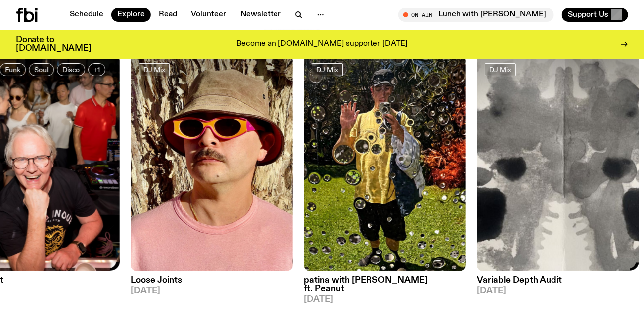 The width and height of the screenshot is (644, 334). Describe the element at coordinates (212, 163) in the screenshot. I see `img: Tyson stands in front of a paperbark tree wearing orange sunglasses, a suede bucket hat and a pin...` at that location.